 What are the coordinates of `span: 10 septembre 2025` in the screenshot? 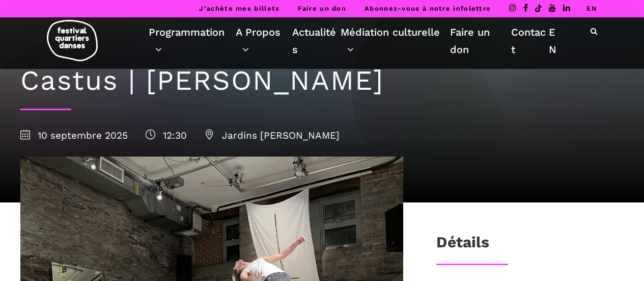 It's located at (74, 135).